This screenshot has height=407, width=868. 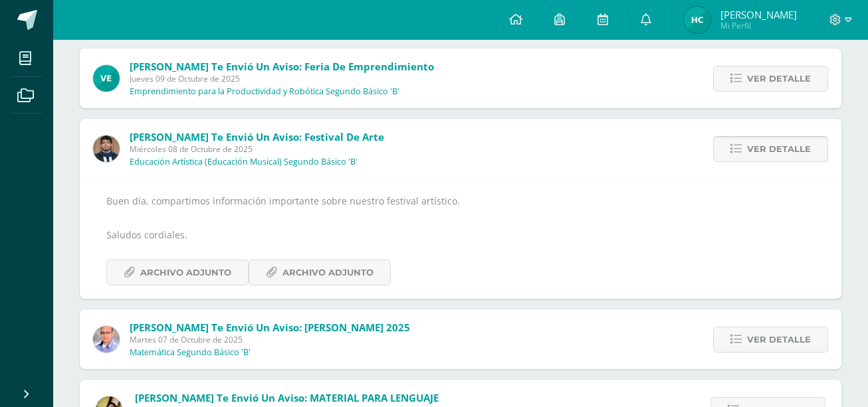 What do you see at coordinates (243, 162) in the screenshot?
I see `p: Educación Artística (Educación Musical) Segundo Básico 'B'` at bounding box center [243, 162].